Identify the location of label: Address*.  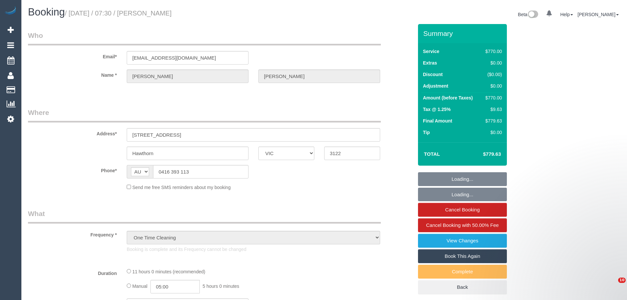
(72, 132).